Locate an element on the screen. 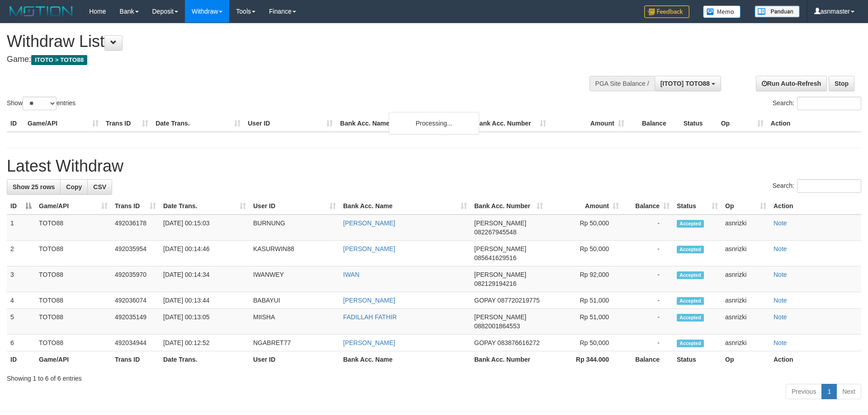 The image size is (868, 415). td: 492035954 is located at coordinates (135, 253).